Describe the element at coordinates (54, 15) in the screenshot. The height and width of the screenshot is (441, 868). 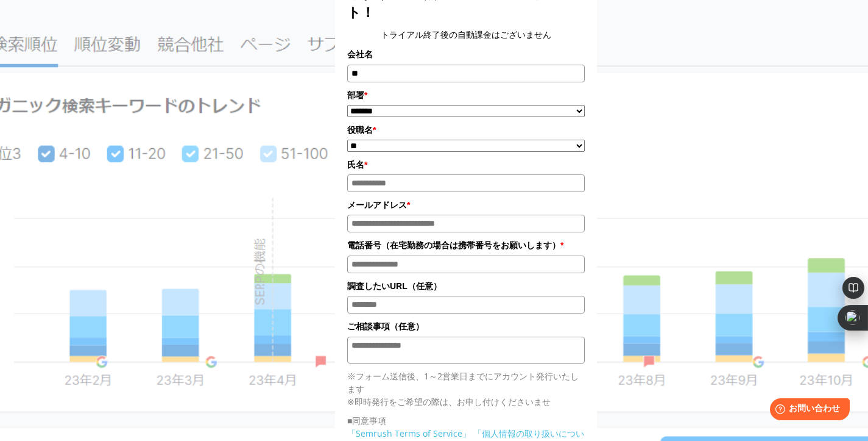
I see `span: お問い合わせ` at that location.